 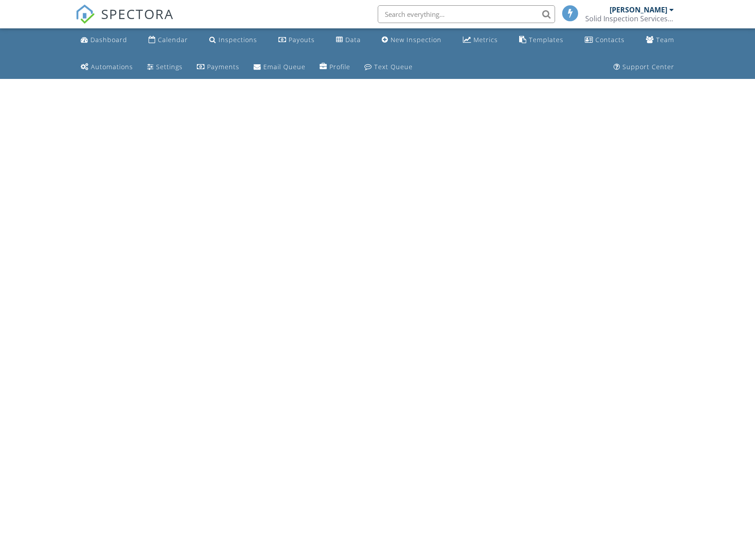 I want to click on div: Dashboard, so click(x=108, y=40).